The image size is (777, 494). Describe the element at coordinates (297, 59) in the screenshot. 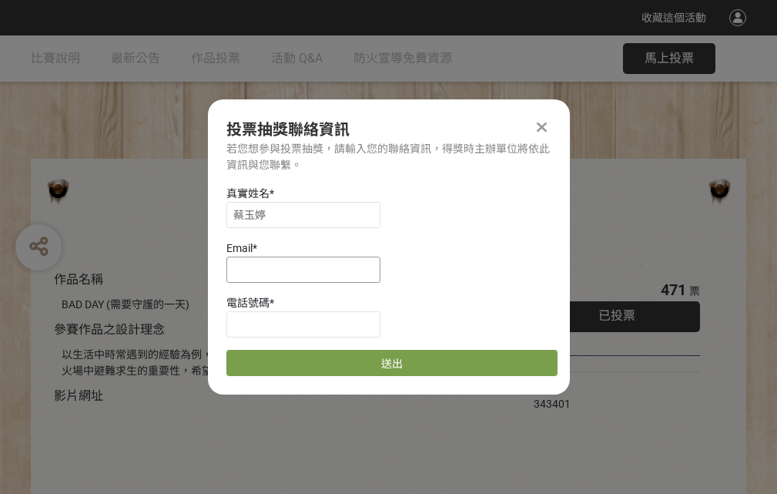

I see `a: 活動 Q&A` at that location.